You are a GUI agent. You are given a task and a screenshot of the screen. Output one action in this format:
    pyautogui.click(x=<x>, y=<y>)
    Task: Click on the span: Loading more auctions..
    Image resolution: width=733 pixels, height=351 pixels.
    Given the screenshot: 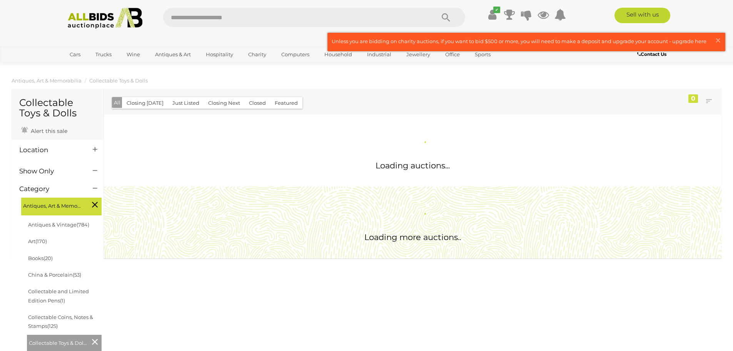 What is the action you would take?
    pyautogui.click(x=413, y=237)
    